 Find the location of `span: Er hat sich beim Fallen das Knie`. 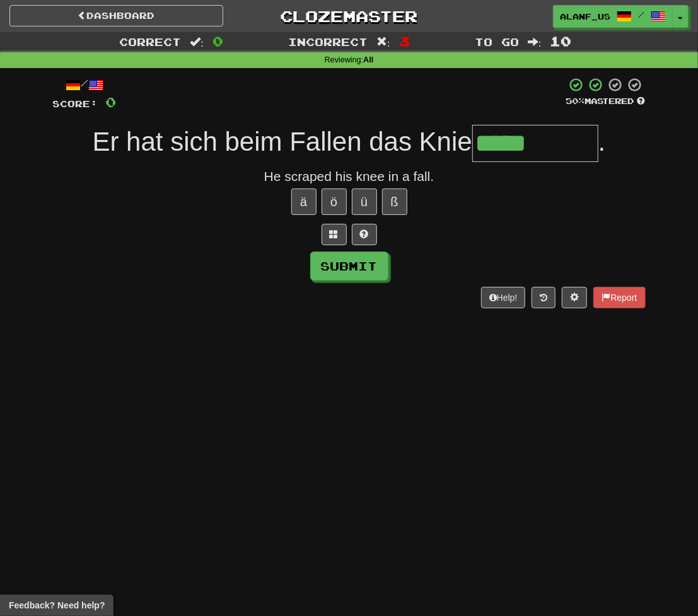

span: Er hat sich beim Fallen das Knie is located at coordinates (282, 141).